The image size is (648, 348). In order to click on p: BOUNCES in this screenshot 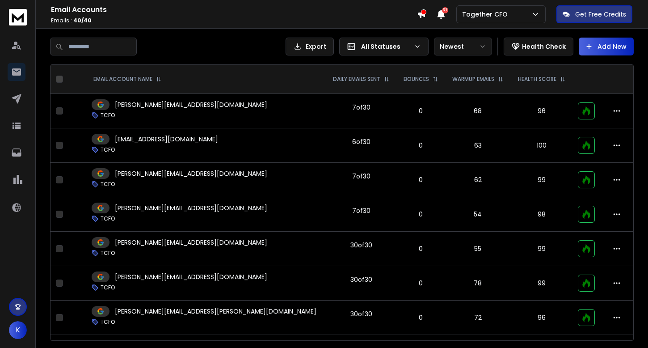, I will do `click(416, 79)`.